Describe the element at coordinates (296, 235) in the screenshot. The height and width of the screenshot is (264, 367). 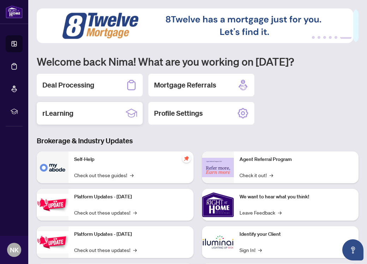
I see `p: Identify your Client` at that location.